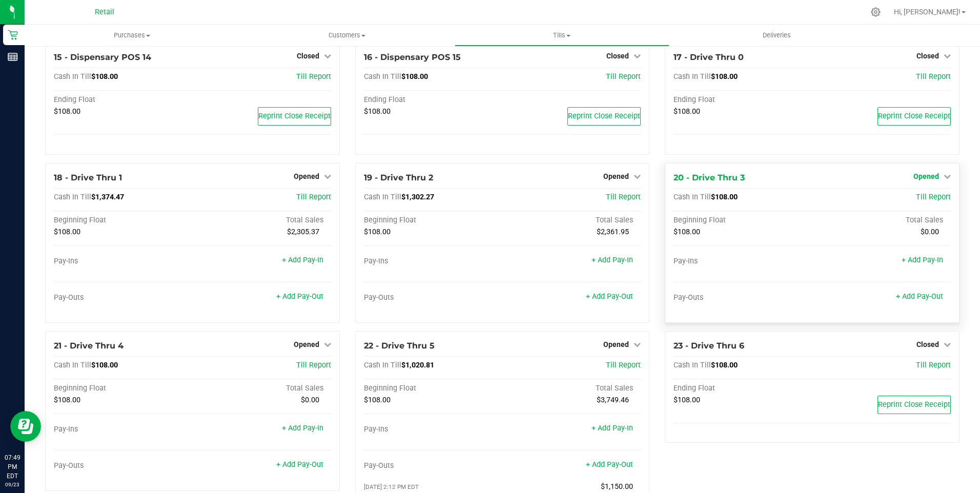 This screenshot has height=493, width=980. I want to click on span: 17 - Drive Thru 0, so click(708, 57).